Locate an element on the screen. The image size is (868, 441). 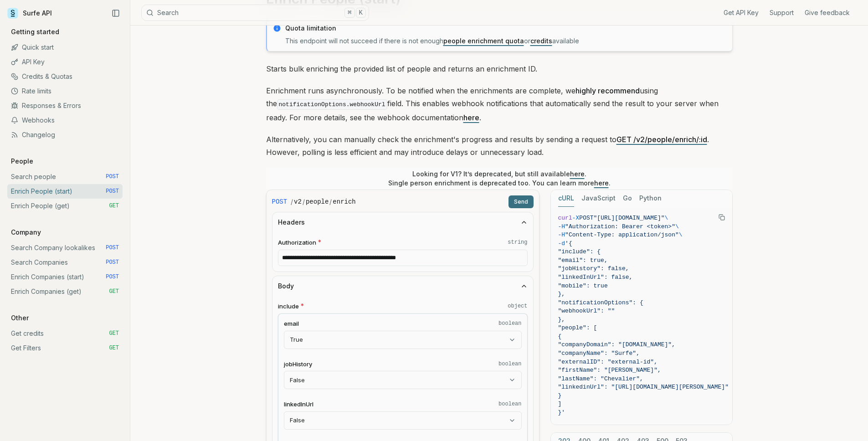
span: email is located at coordinates (291, 324).